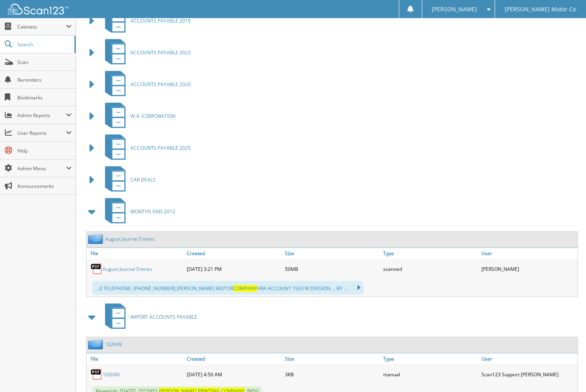  Describe the element at coordinates (138, 211) in the screenshot. I see `a: MONTHS END 2012` at that location.